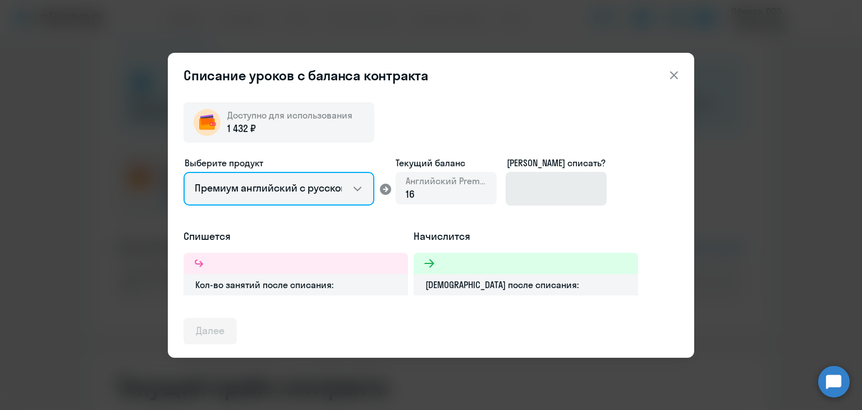  Describe the element at coordinates (296, 236) in the screenshot. I see `h5: Спишется` at that location.